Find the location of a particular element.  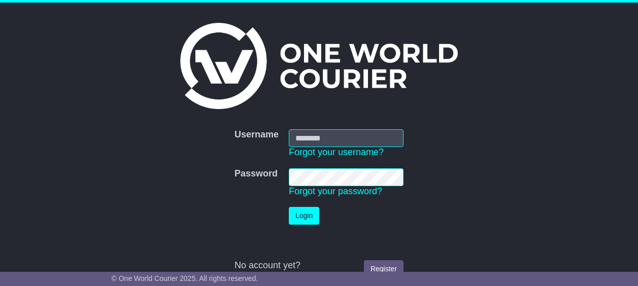

a: Register is located at coordinates (384, 269).